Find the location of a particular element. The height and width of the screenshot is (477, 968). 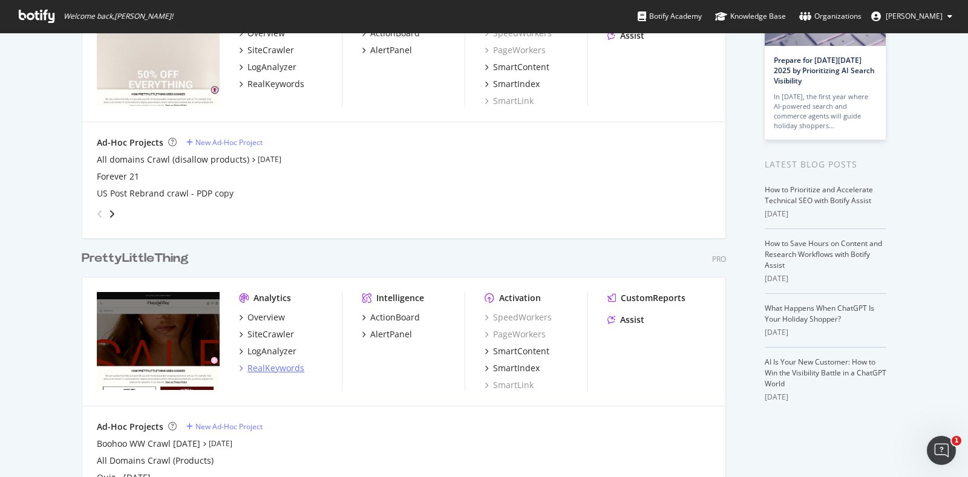

a: What Happens When ChatGPT Is Your Holiday Shopper? is located at coordinates (819, 313).